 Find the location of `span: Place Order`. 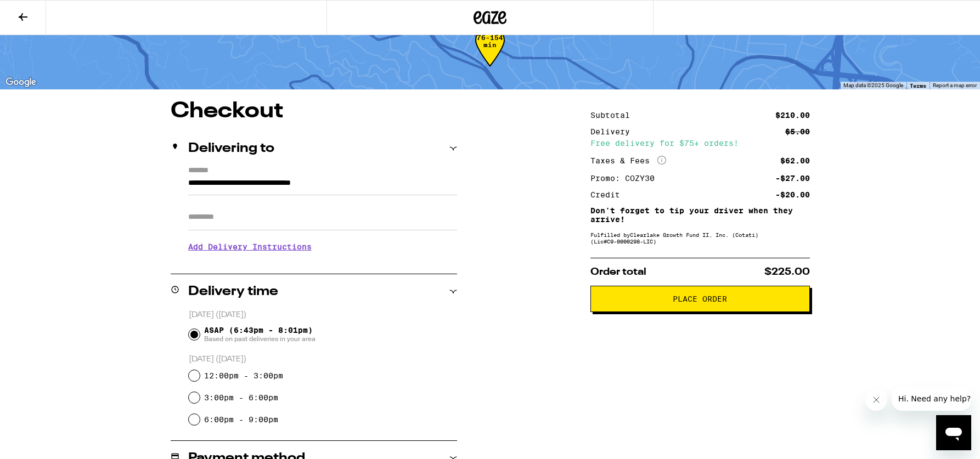

span: Place Order is located at coordinates (700, 299).